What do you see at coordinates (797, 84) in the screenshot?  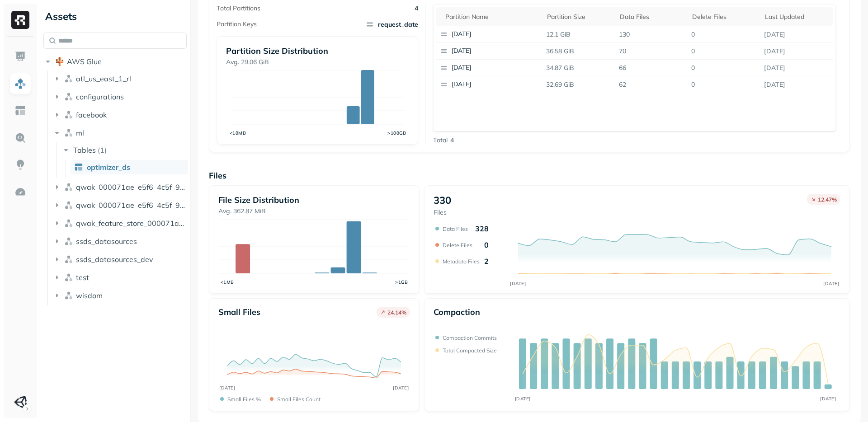 I see `p: Sep 5, 2025` at bounding box center [797, 84].